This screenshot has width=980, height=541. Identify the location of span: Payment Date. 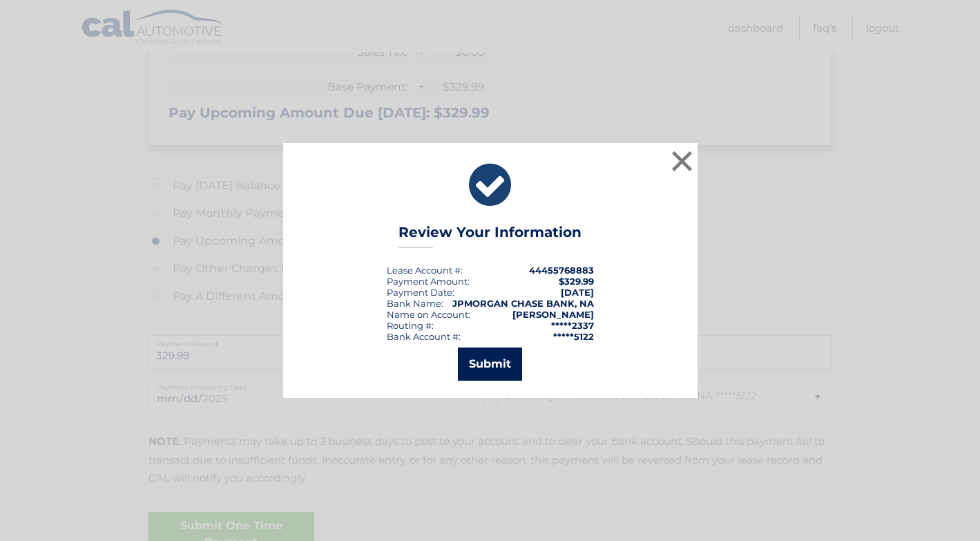
(420, 292).